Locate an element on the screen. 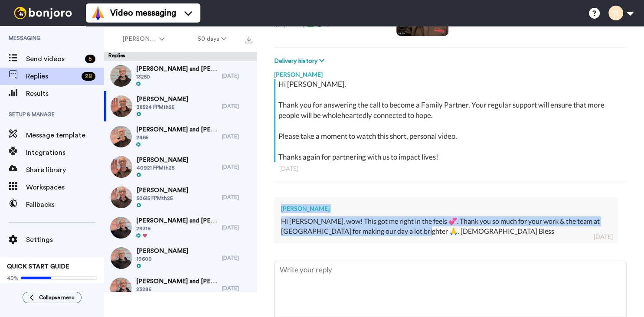 Image resolution: width=644 pixels, height=317 pixels. img: vm-color.svg is located at coordinates (98, 13).